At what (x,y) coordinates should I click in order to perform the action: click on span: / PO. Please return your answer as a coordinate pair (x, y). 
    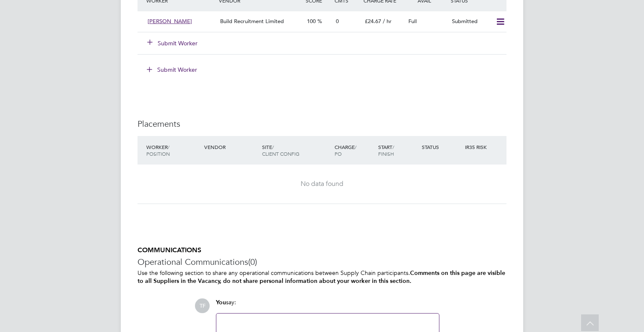
    Looking at the image, I should click on (346, 150).